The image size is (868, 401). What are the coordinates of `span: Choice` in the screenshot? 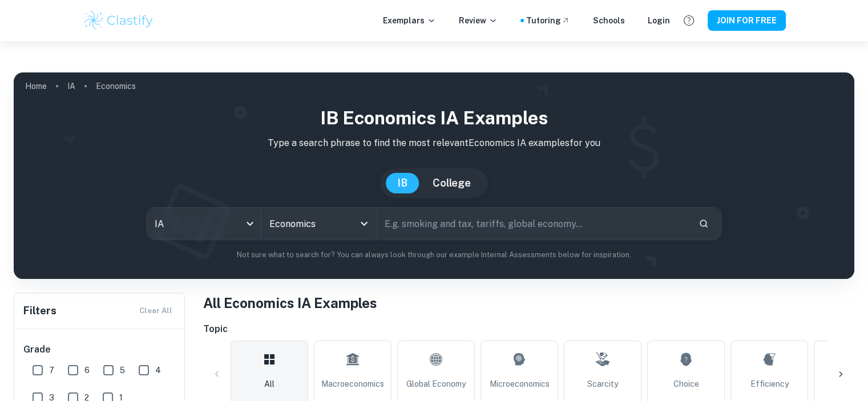 It's located at (686, 384).